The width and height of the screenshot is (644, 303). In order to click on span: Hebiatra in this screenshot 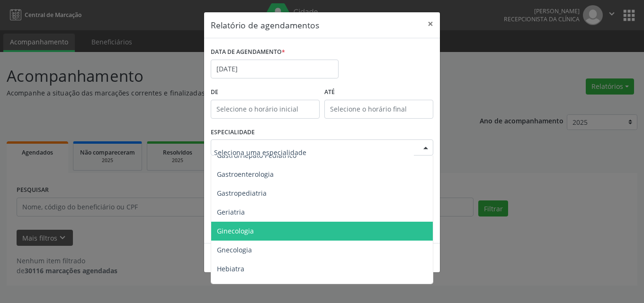, I will do `click(231, 269)`.